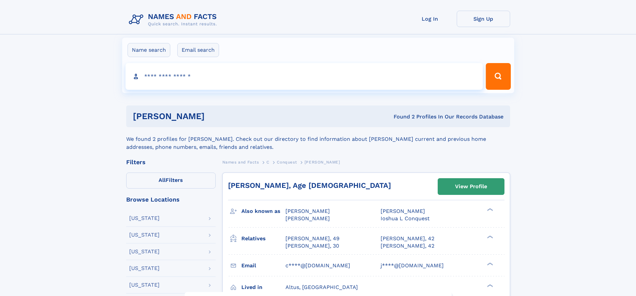 The width and height of the screenshot is (636, 296). What do you see at coordinates (471, 187) in the screenshot?
I see `div: View Profile` at bounding box center [471, 187].